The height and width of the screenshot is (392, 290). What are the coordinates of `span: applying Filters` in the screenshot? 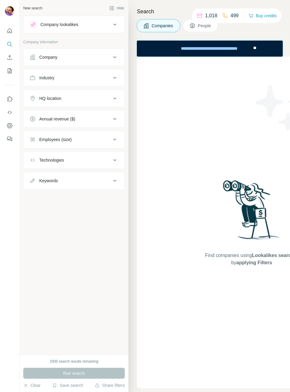 It's located at (254, 262).